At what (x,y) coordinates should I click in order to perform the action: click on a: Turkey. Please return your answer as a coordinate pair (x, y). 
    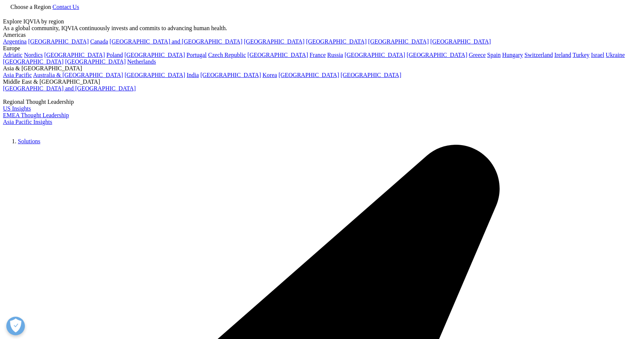
    Looking at the image, I should click on (581, 55).